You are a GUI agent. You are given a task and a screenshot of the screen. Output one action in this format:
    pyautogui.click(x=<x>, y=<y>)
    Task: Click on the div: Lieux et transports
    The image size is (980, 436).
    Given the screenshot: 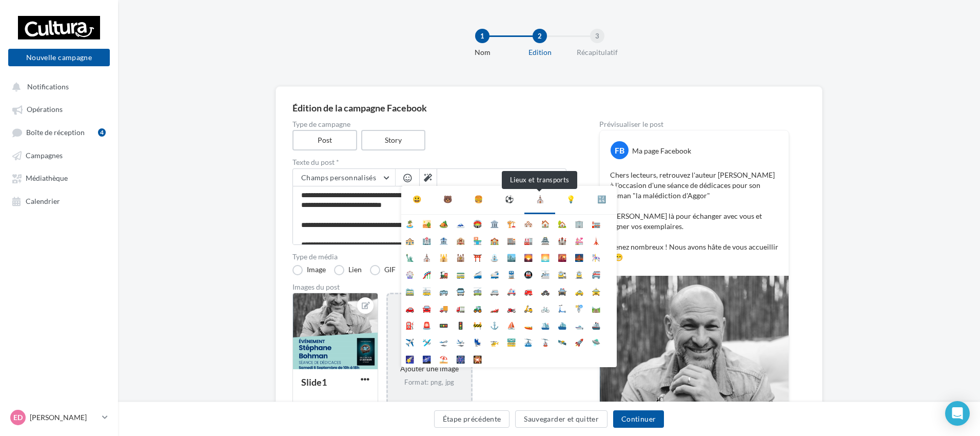 What is the action you would take?
    pyautogui.click(x=540, y=179)
    